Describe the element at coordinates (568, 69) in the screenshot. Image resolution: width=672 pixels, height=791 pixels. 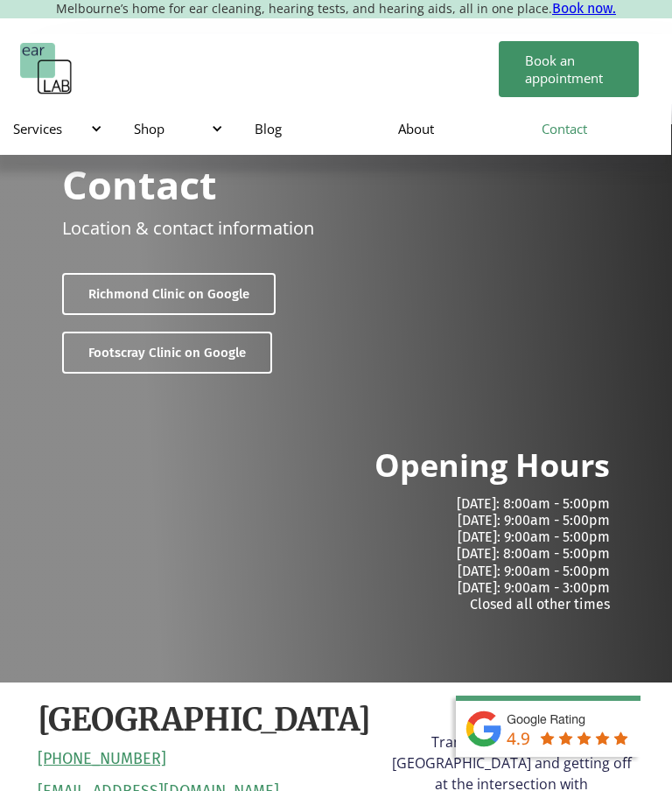
I see `a: Book an appointment` at that location.